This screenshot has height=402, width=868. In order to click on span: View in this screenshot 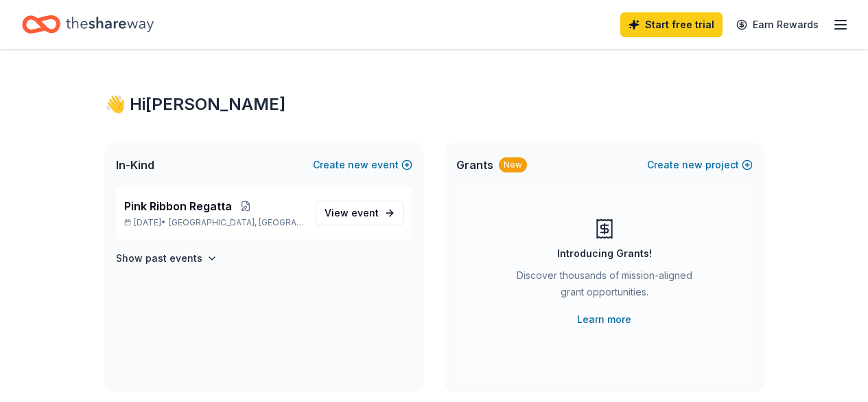, I will do `click(351, 213)`.